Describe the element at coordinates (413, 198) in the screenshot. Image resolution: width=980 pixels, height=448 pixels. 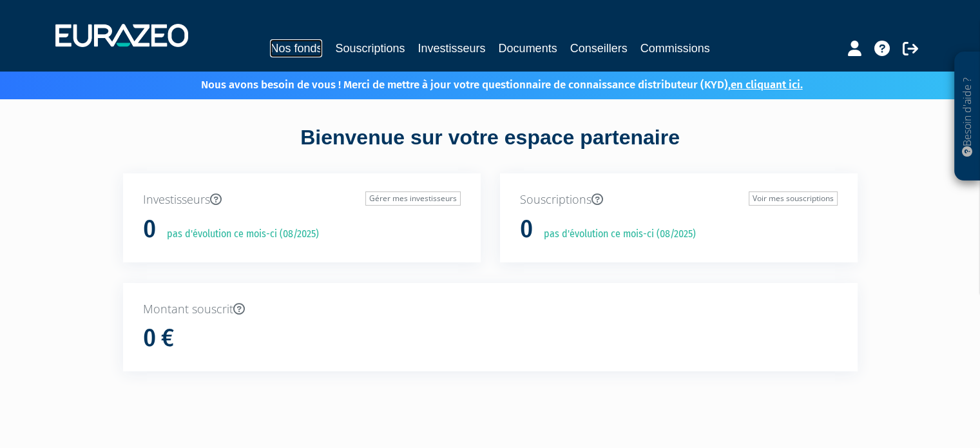
I see `a: Gérer mes investisseurs` at that location.